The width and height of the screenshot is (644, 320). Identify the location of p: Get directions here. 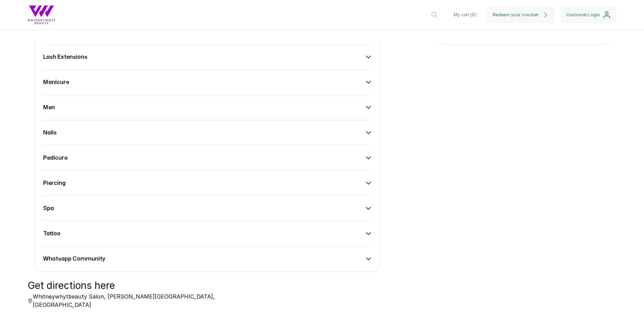
(149, 285).